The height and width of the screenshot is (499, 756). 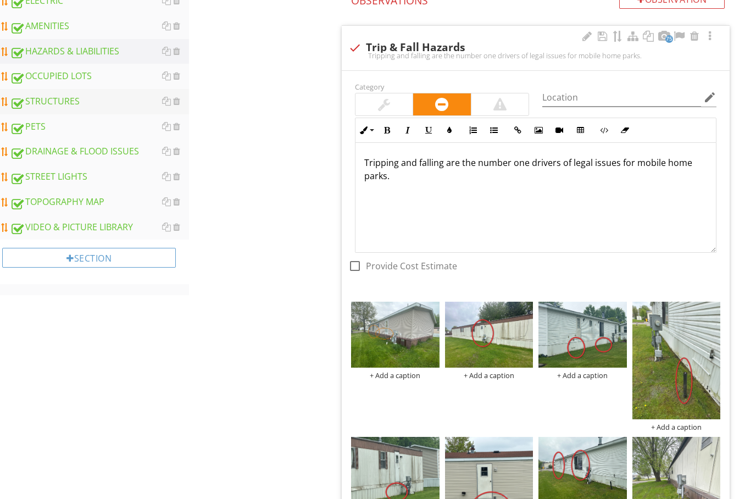 What do you see at coordinates (99, 77) in the screenshot?
I see `div: OCCUPIED LOTS` at bounding box center [99, 77].